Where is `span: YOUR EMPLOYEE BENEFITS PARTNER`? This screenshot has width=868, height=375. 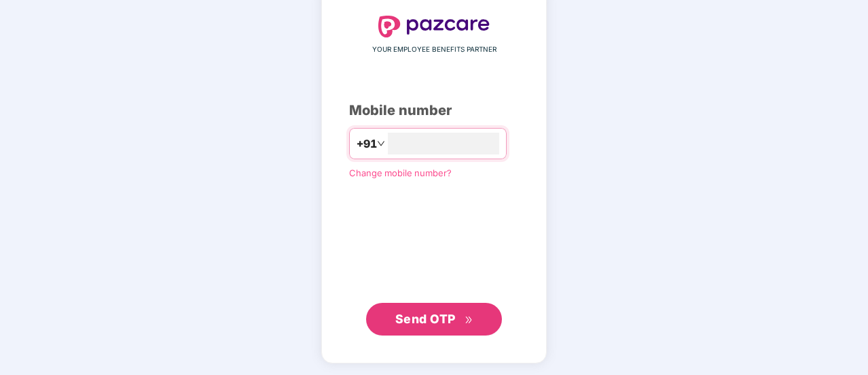 span: YOUR EMPLOYEE BENEFITS PARTNER is located at coordinates (434, 50).